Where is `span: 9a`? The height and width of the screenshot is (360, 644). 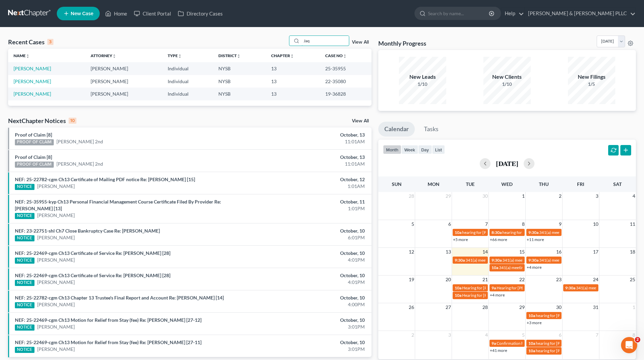 span: 9a is located at coordinates (494, 343).